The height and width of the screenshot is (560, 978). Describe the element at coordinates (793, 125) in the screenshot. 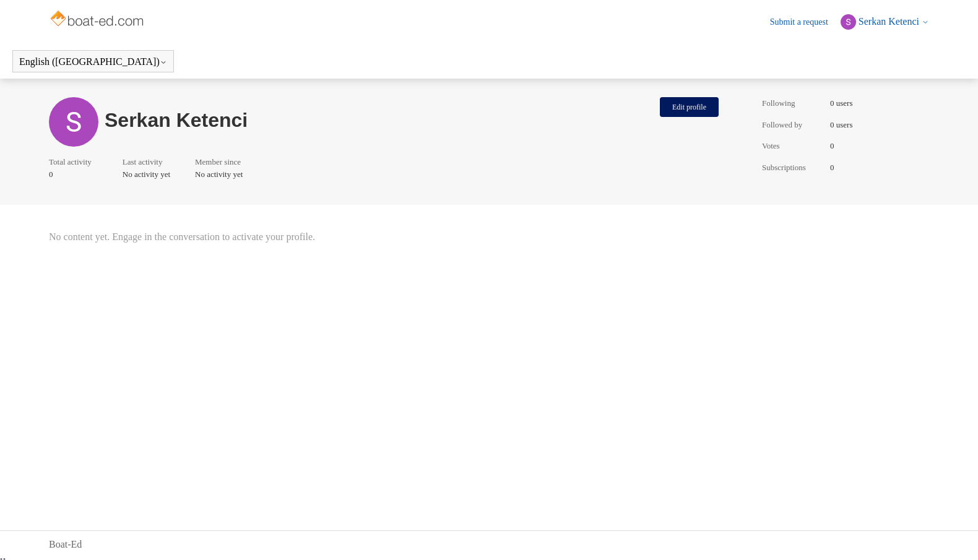

I see `span: Followed by` at that location.